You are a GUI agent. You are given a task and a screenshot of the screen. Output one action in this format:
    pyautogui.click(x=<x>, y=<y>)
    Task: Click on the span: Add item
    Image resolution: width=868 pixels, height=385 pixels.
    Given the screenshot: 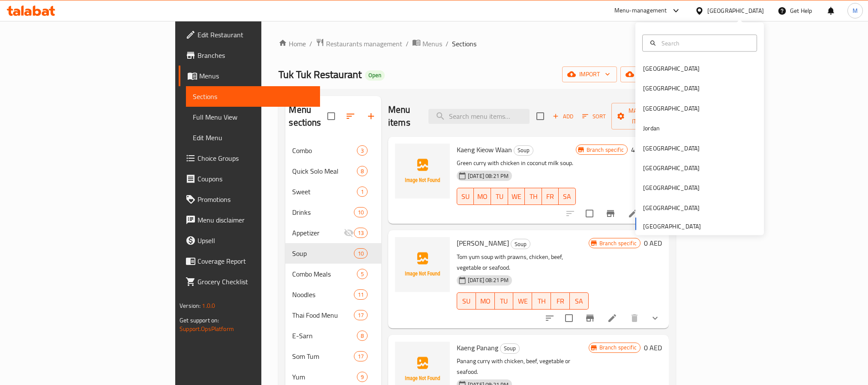 What is the action you would take?
    pyautogui.click(x=563, y=116)
    